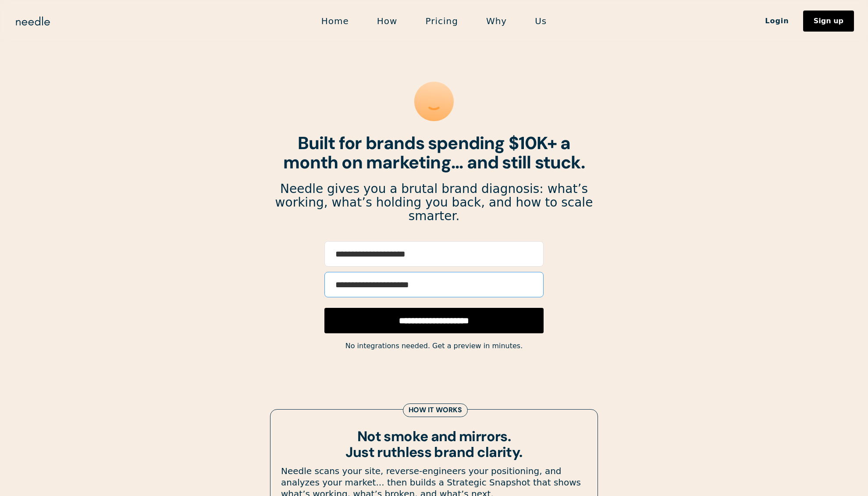 The image size is (868, 496). What do you see at coordinates (434, 287) in the screenshot?
I see `form: Email Form` at bounding box center [434, 287].